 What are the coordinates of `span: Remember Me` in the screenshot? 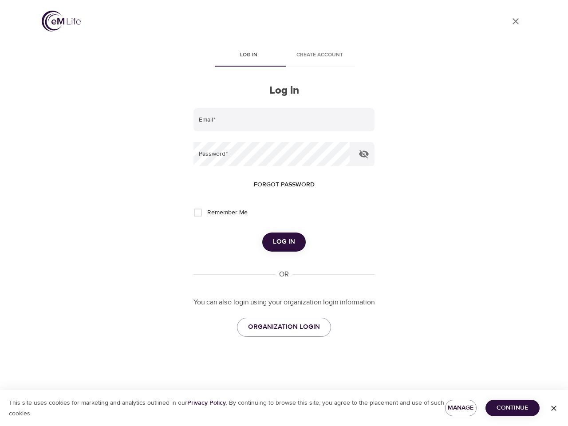 It's located at (227, 212).